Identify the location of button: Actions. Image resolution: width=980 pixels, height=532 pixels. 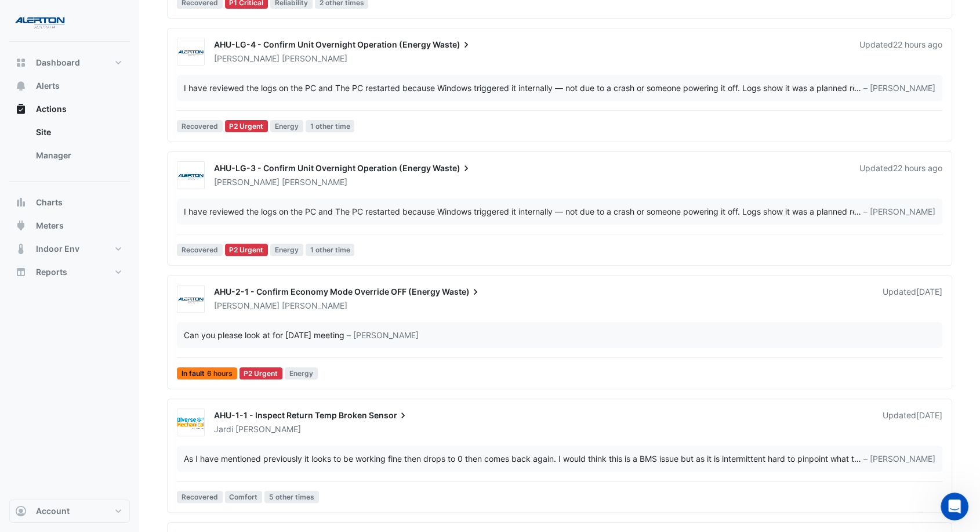
(70, 109).